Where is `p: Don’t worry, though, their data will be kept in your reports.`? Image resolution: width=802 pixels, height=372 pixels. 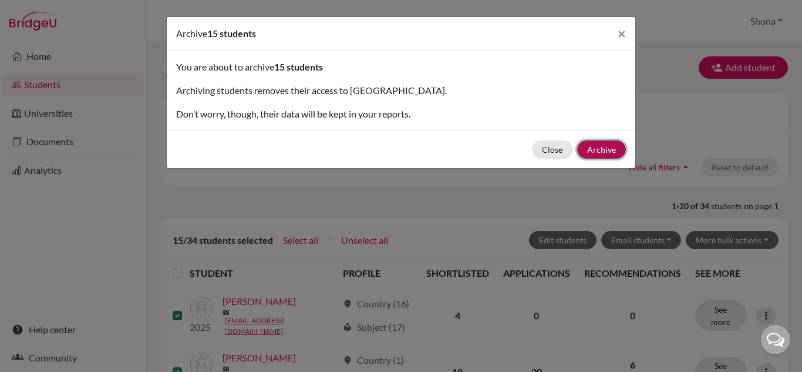
p: Don’t worry, though, their data will be kept in your reports. is located at coordinates (401, 114).